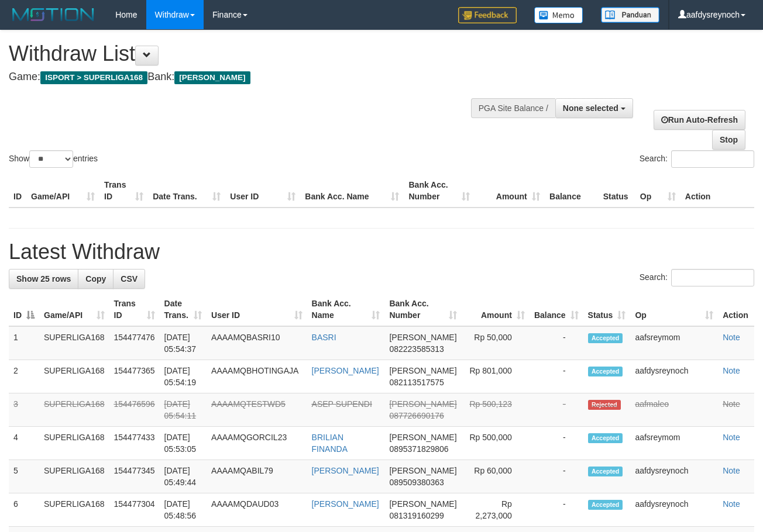 The height and width of the screenshot is (532, 763). What do you see at coordinates (572, 191) in the screenshot?
I see `th: Balance` at bounding box center [572, 191].